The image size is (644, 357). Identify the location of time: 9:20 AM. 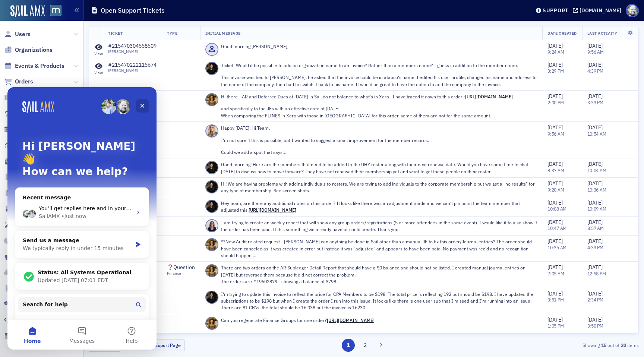
(555, 190).